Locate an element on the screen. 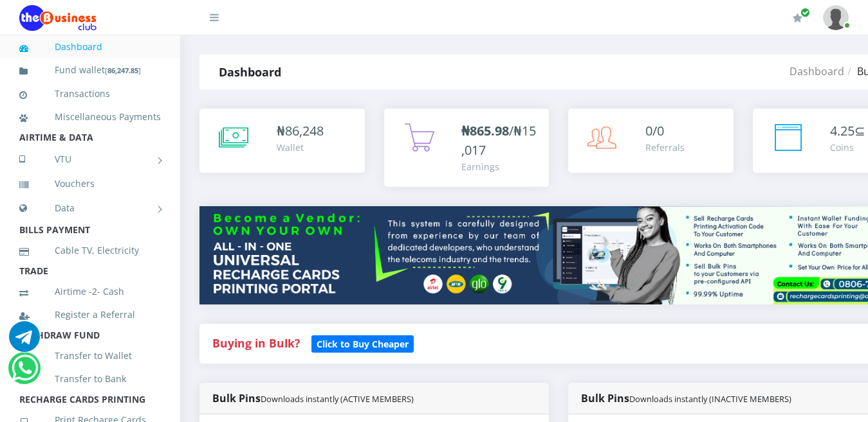 This screenshot has width=868, height=422. a: Transfer to Wallet is located at coordinates (90, 356).